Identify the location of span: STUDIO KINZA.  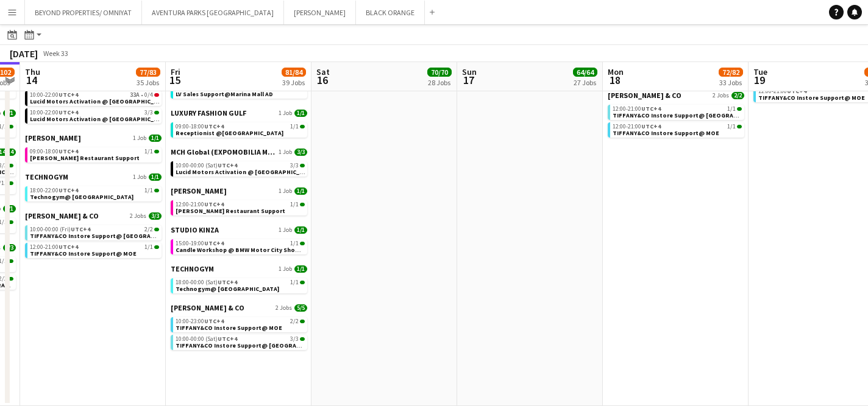
(194, 230).